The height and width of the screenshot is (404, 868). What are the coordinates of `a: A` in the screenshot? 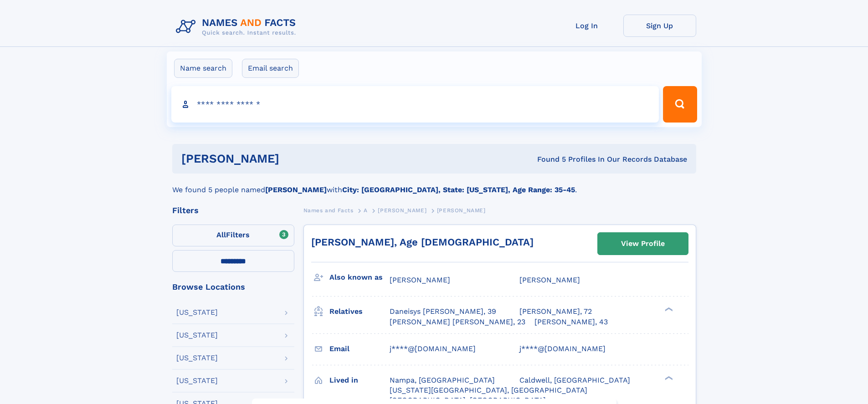 It's located at (366, 210).